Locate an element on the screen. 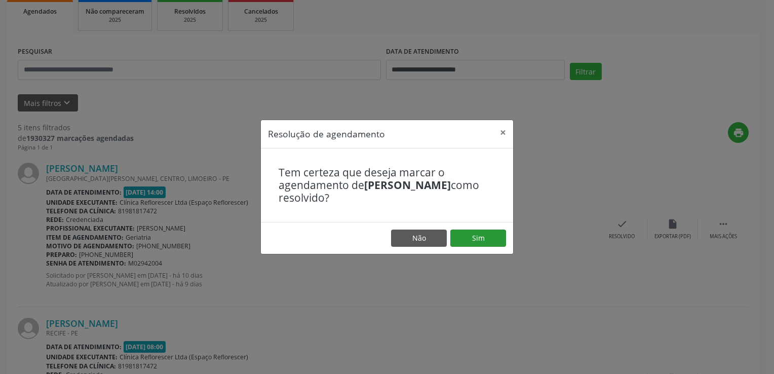 This screenshot has height=374, width=774. button: Close is located at coordinates (503, 132).